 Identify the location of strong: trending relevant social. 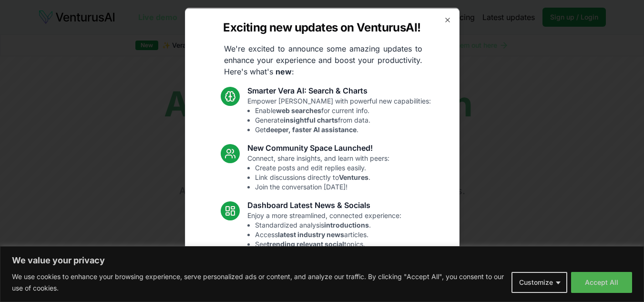
(305, 243).